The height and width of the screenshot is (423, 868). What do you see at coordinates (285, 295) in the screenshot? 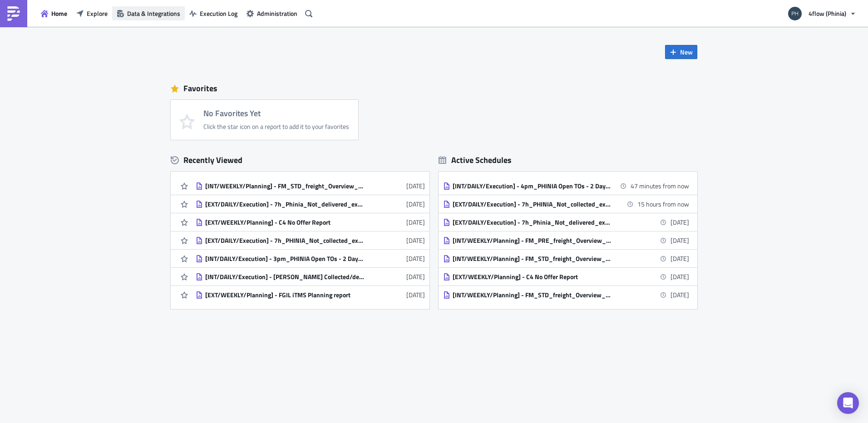
I see `div: [EXT/WEEKLY/Planning] - FGIL iTMS Planning report` at bounding box center [285, 295].